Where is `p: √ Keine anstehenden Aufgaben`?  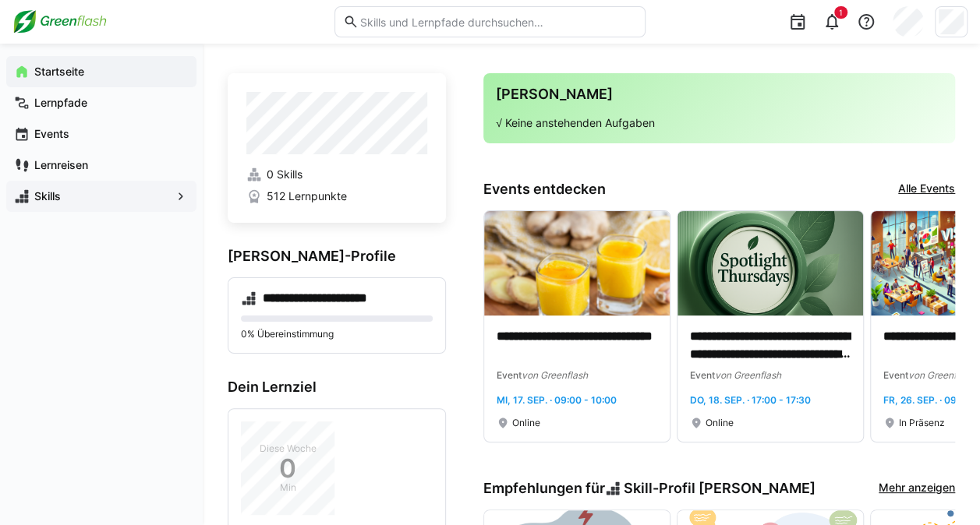 p: √ Keine anstehenden Aufgaben is located at coordinates (720, 124).